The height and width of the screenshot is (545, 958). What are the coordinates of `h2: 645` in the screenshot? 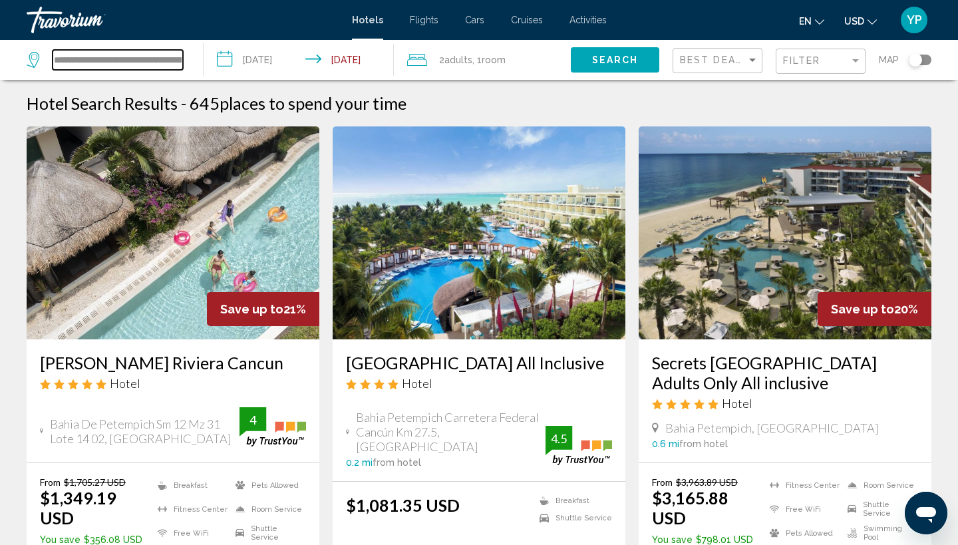 It's located at (298, 103).